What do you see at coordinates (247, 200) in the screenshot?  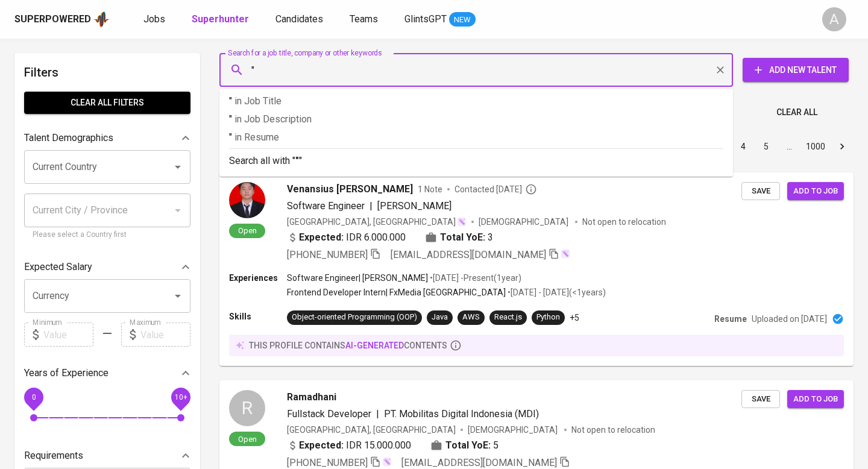 I see `img: 16010b95097a311191fce98e742c5515.jpg` at bounding box center [247, 200].